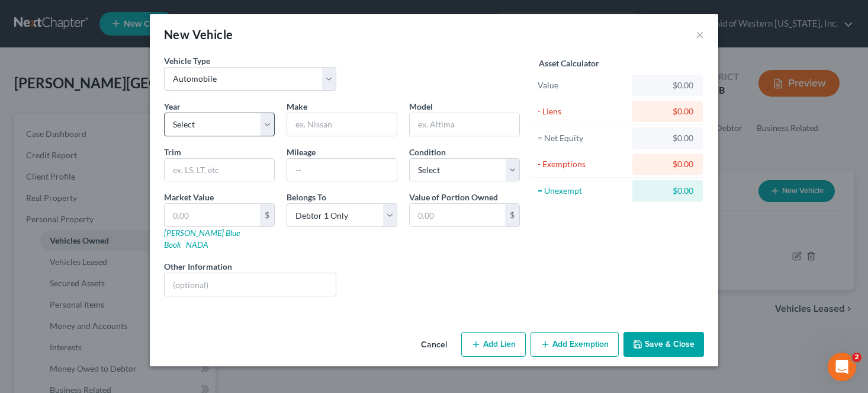  I want to click on a: NADA, so click(197, 244).